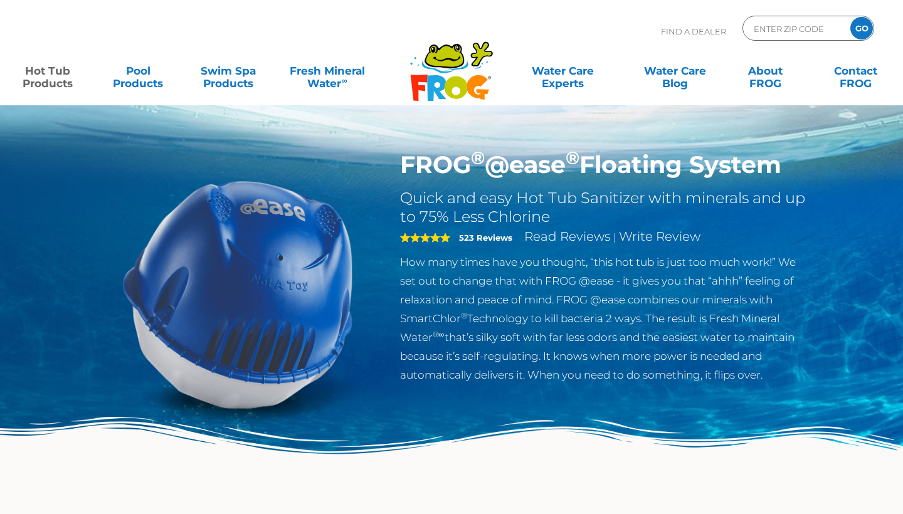  Describe the element at coordinates (563, 71) in the screenshot. I see `a: Water CareExperts` at that location.